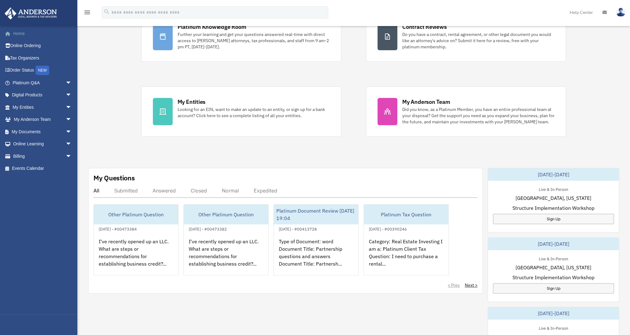 The height and width of the screenshot is (335, 630). I want to click on i: search, so click(107, 12).